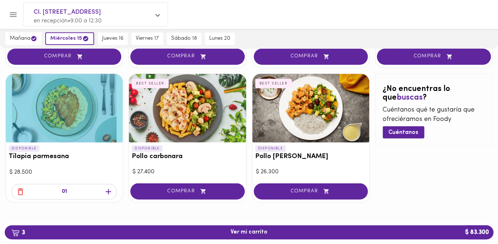 This screenshot has height=244, width=498. What do you see at coordinates (24, 38) in the screenshot?
I see `button: mañana` at bounding box center [24, 38].